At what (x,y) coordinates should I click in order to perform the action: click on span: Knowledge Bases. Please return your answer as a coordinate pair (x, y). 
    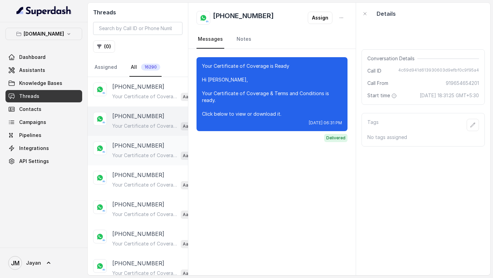
    Looking at the image, I should click on (41, 83).